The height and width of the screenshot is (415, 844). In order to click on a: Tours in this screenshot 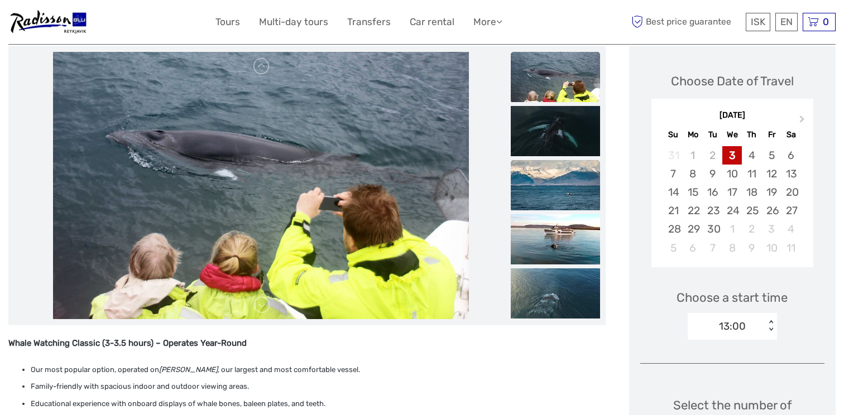, I will do `click(228, 22)`.